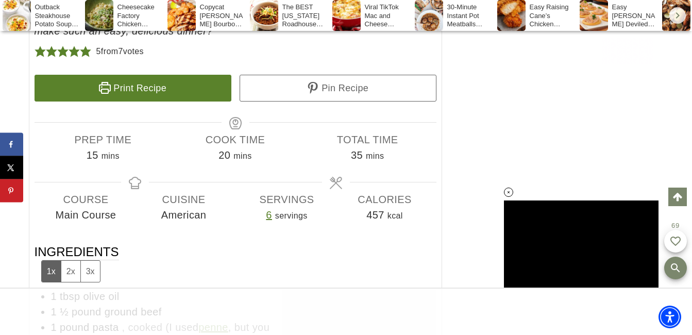 The width and height of the screenshot is (692, 335). I want to click on a: Print Recipe, so click(133, 88).